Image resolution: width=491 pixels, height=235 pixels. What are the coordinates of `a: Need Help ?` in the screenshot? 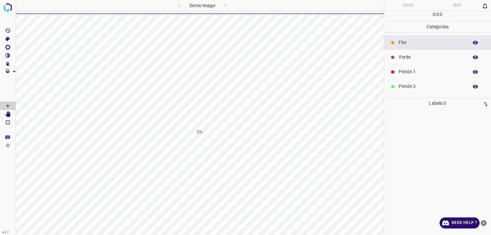 It's located at (459, 223).